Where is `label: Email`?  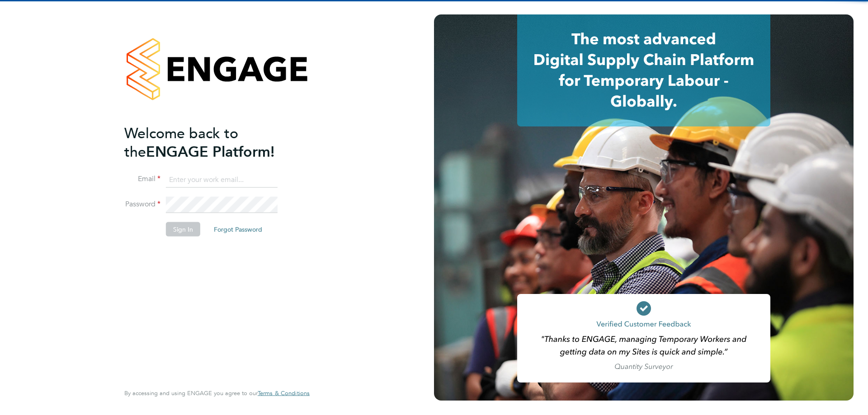
label: Email is located at coordinates (142, 179).